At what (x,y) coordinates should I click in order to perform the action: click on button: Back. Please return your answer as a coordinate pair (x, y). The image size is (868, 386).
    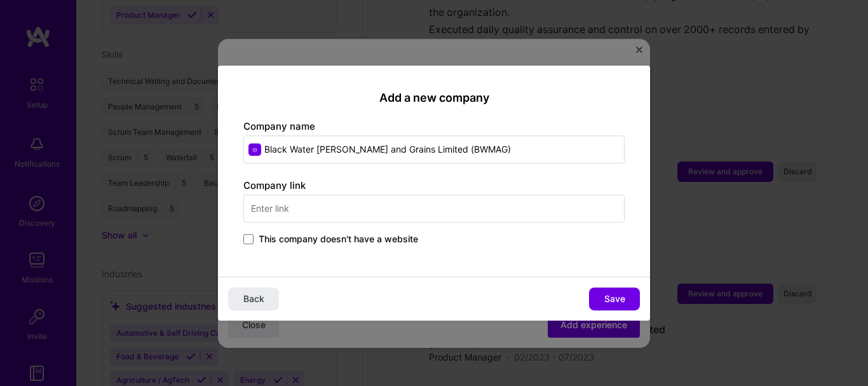
    Looking at the image, I should click on (253, 298).